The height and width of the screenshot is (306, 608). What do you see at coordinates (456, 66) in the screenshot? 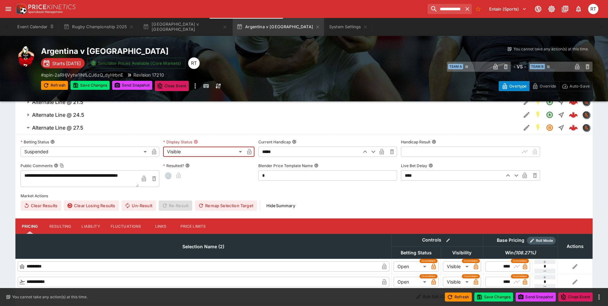
I see `span: Team A` at bounding box center [456, 66].